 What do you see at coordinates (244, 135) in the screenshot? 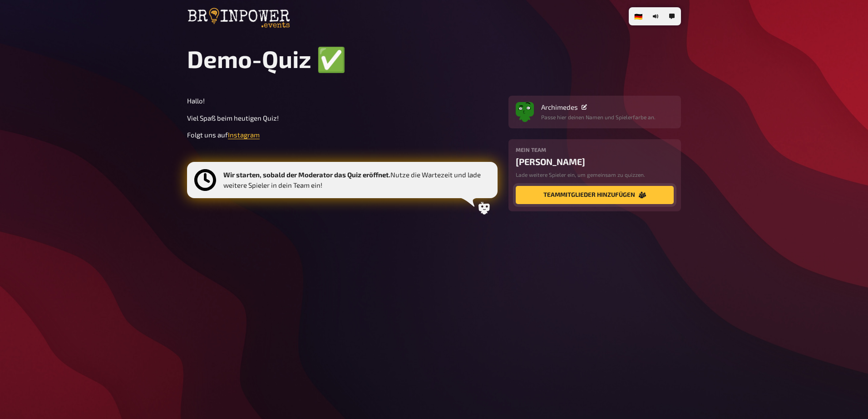
I see `span: Instagram` at bounding box center [244, 135].